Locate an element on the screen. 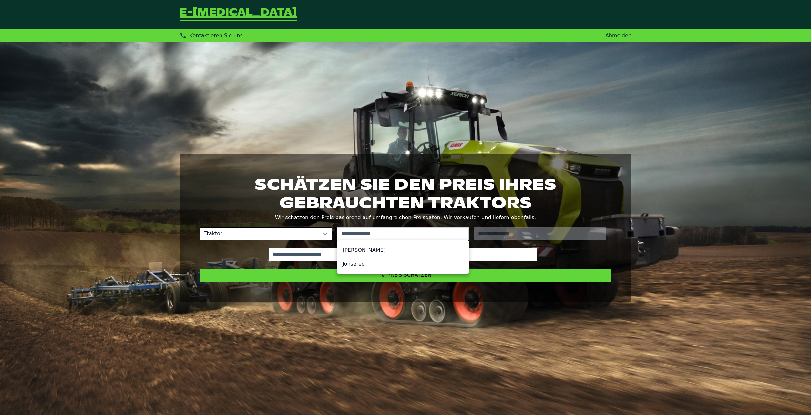  span: Kontaktieren Sie uns is located at coordinates (216, 35).